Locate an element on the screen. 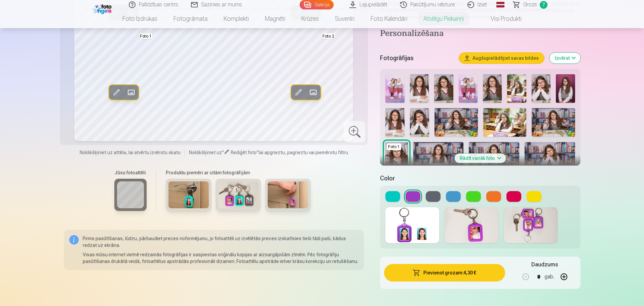 This screenshot has width=644, height=306. a: Foto kalendāri is located at coordinates (389, 19).